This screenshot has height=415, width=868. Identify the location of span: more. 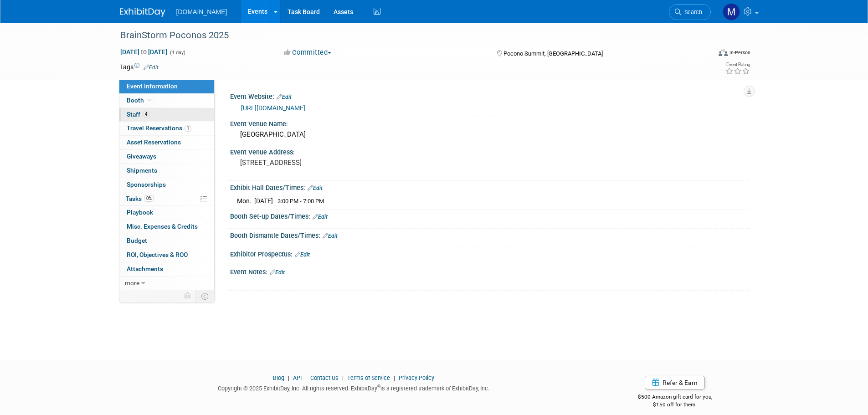
(132, 283).